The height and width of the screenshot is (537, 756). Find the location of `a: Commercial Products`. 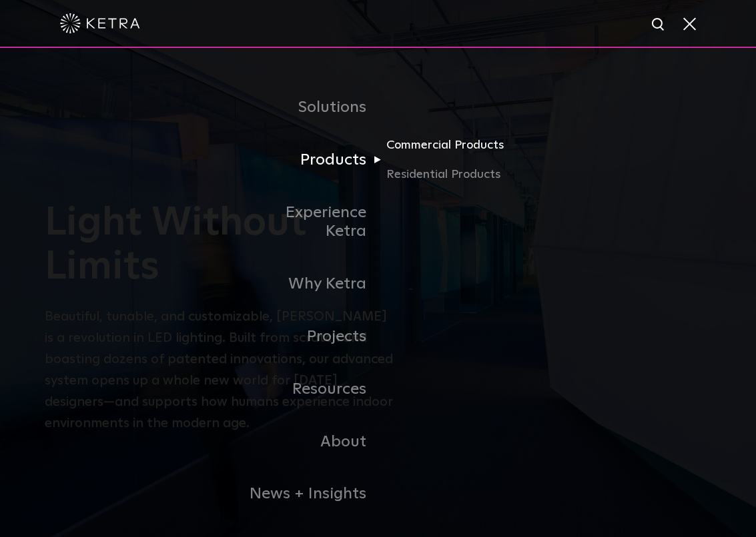

a: Commercial Products is located at coordinates (450, 151).